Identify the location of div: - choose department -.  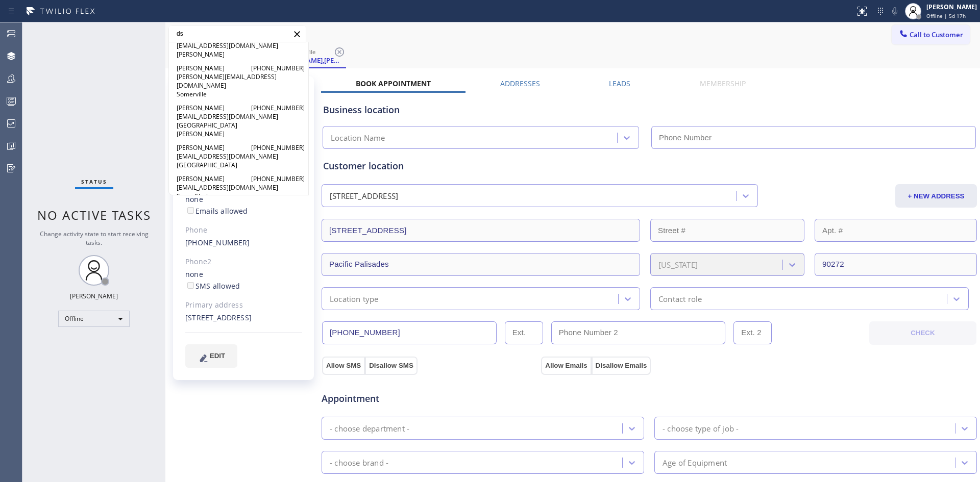
(369, 428).